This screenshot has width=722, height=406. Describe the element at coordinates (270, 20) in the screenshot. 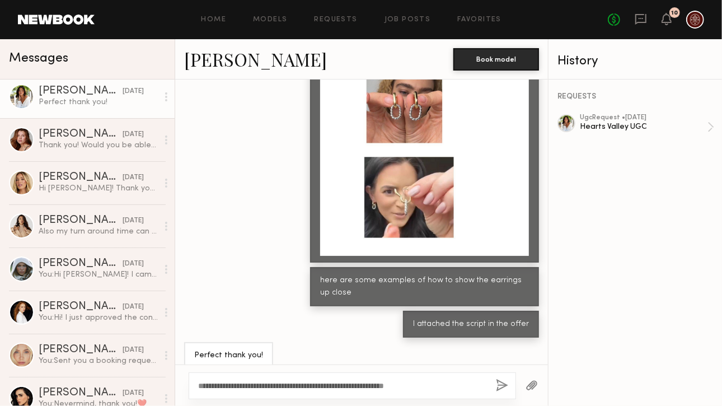

I see `a: Models` at that location.